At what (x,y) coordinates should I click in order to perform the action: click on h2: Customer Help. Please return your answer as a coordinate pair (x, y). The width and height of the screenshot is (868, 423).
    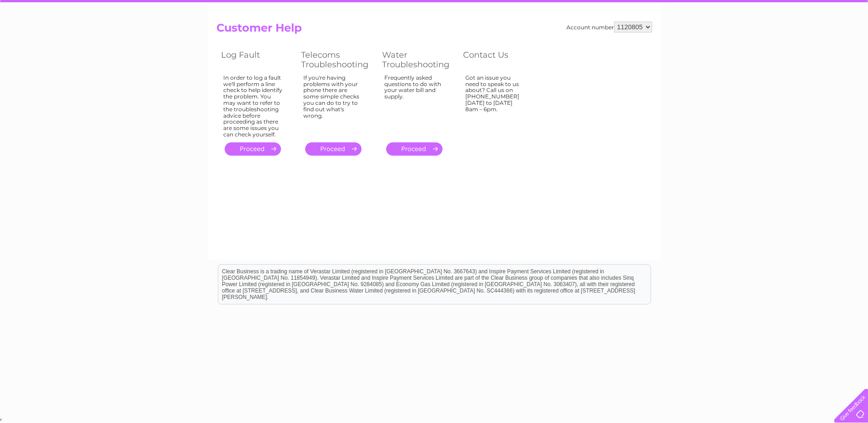
    Looking at the image, I should click on (434, 30).